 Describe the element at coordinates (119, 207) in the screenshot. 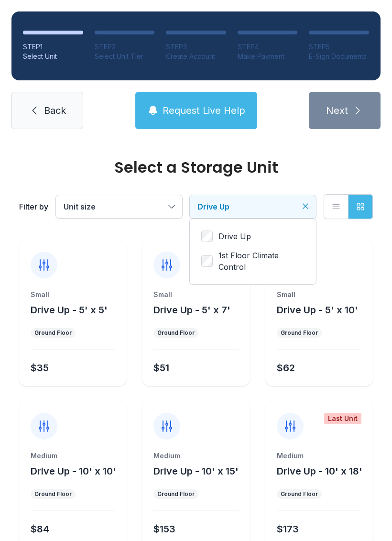

I see `button: Unit size` at that location.